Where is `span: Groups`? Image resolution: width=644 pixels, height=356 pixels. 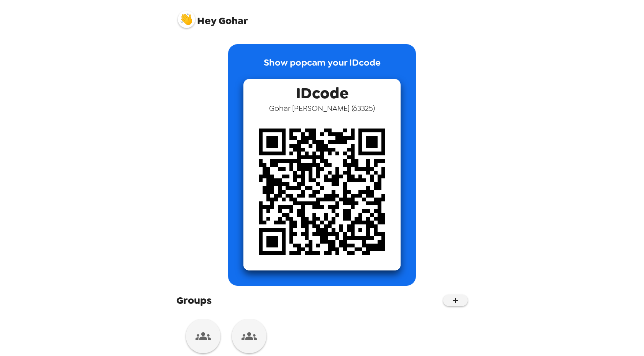 span: Groups is located at coordinates (194, 300).